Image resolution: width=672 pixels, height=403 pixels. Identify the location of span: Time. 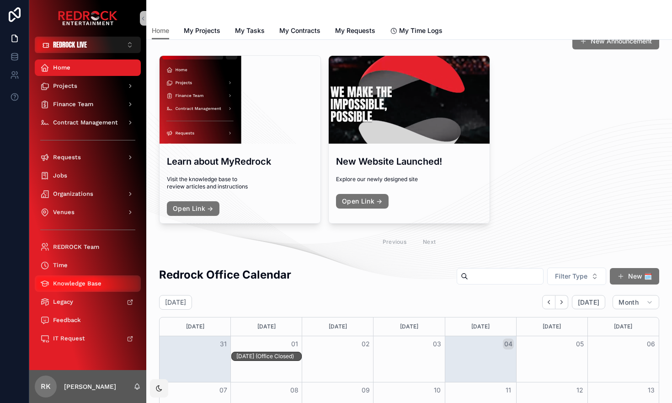
(60, 265).